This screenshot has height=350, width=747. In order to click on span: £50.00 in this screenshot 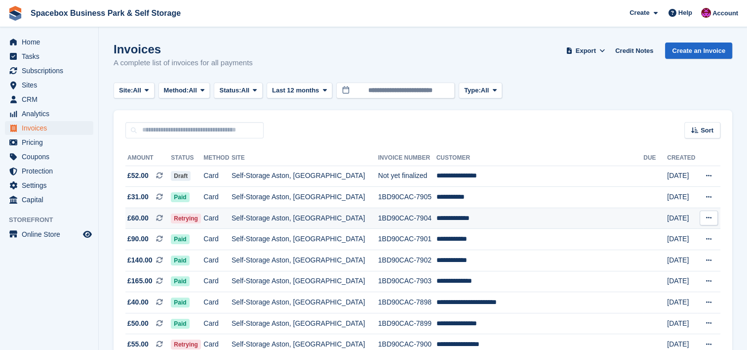, I will do `click(138, 323)`.